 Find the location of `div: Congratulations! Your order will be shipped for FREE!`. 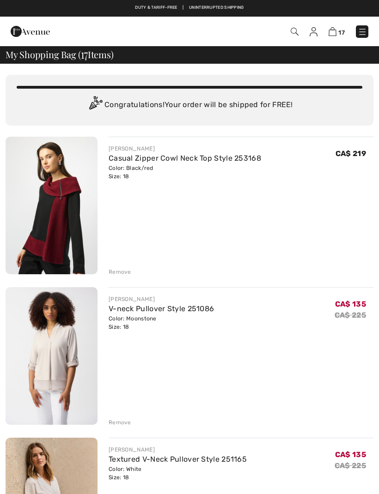

div: Congratulations! Your order will be shipped for FREE! is located at coordinates (189, 105).